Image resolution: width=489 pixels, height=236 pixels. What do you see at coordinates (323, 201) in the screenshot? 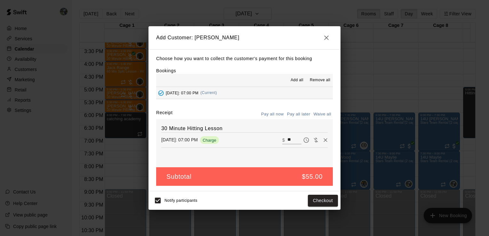
I see `button: Checkout` at bounding box center [323, 201].